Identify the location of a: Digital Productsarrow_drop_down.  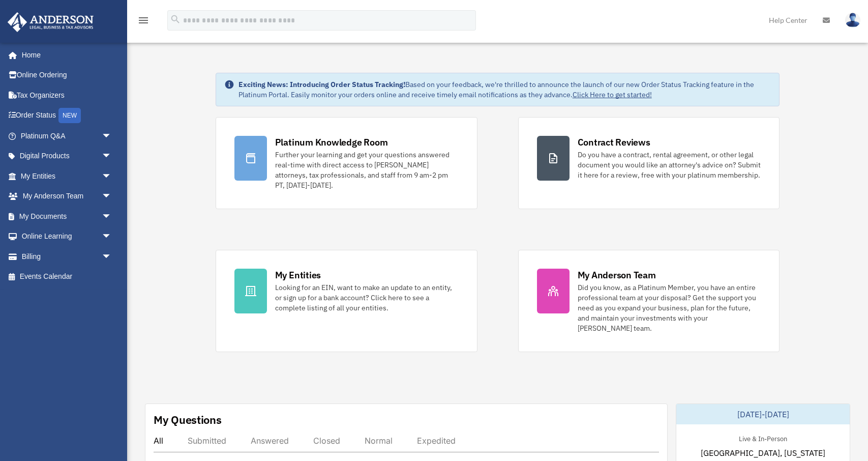
(67, 156).